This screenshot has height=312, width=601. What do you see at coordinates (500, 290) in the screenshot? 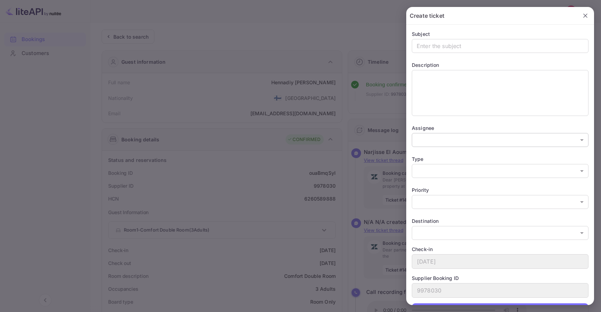
I see `input: Enter the ID` at bounding box center [500, 290].